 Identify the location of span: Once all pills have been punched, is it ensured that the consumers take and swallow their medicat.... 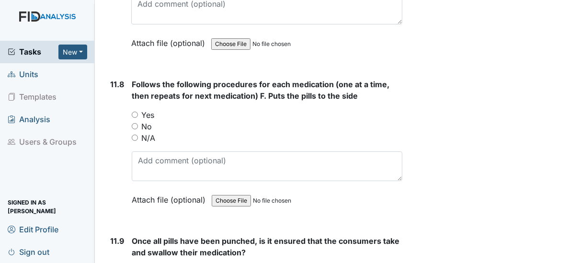
(265, 247).